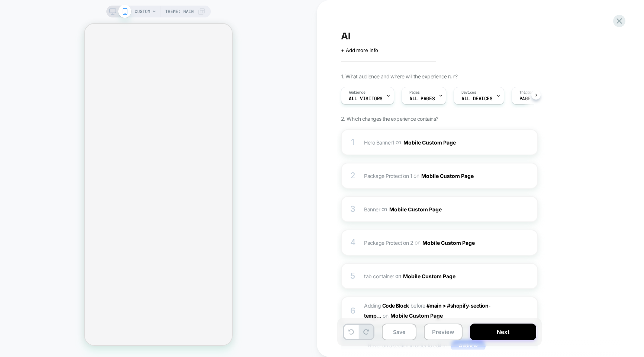 This screenshot has width=644, height=357. I want to click on span: Pages, so click(414, 92).